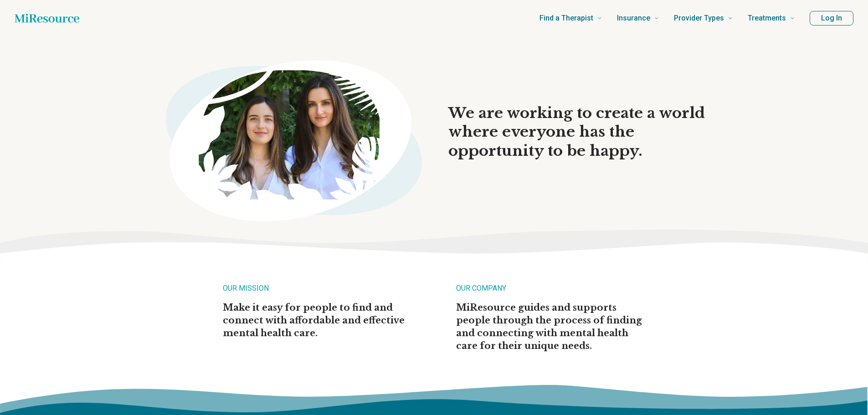 This screenshot has width=868, height=415. What do you see at coordinates (47, 18) in the screenshot?
I see `a: Home page` at bounding box center [47, 18].